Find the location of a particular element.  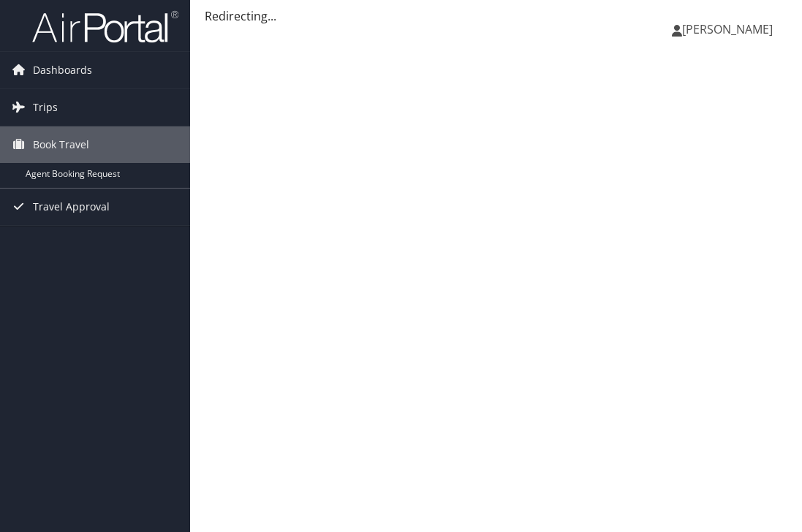

span: Trips is located at coordinates (45, 107).